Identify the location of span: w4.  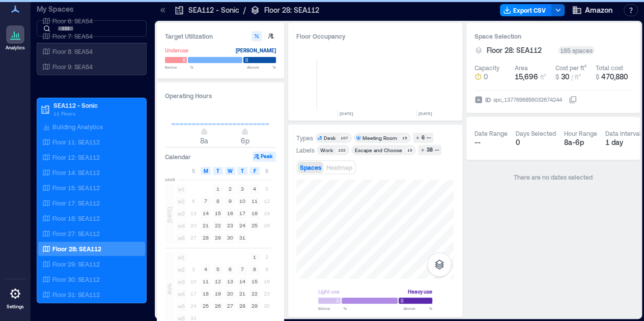
(181, 226).